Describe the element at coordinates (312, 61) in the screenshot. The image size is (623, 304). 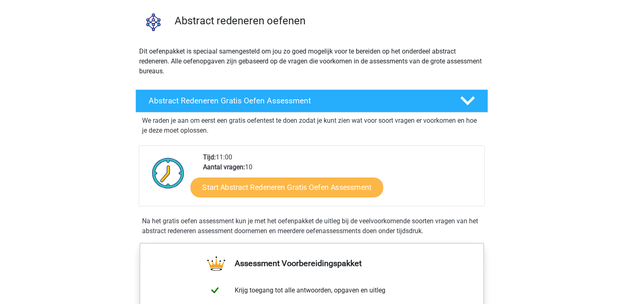
I see `p: Dit oefenpakket is speciaal samengesteld om jou zo goed mogelijk voor te bereiden op het onderdee...` at that location.